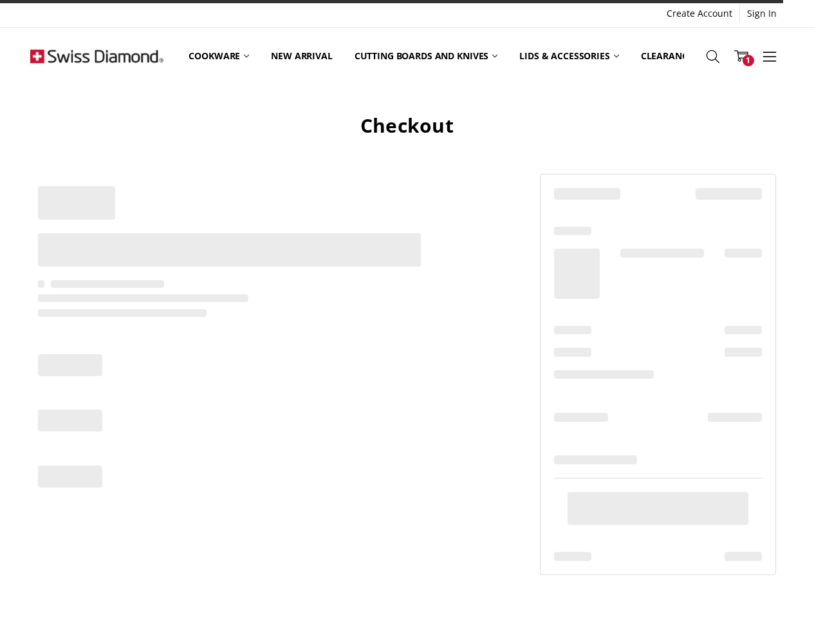  I want to click on a: Create Account, so click(700, 14).